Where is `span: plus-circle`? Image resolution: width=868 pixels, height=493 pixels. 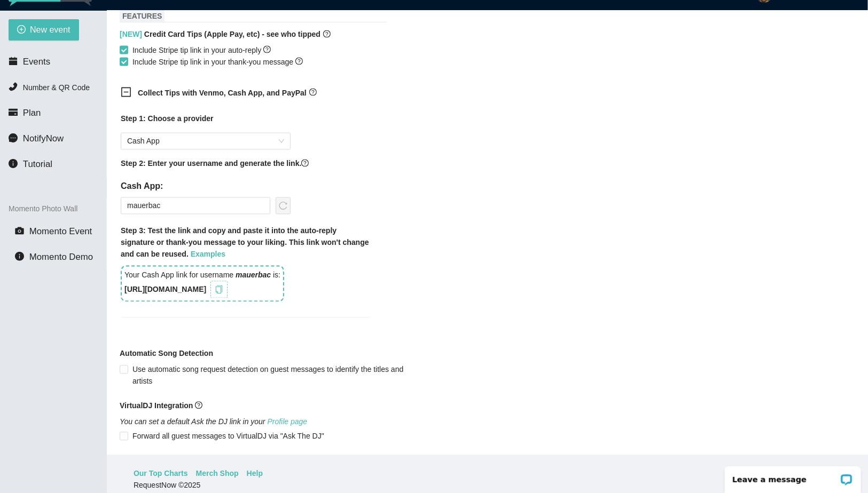
span: plus-circle is located at coordinates (21, 30).